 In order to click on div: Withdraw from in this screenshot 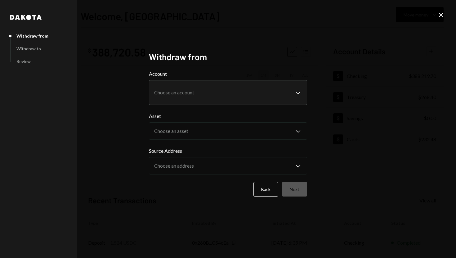, I will do `click(32, 36)`.